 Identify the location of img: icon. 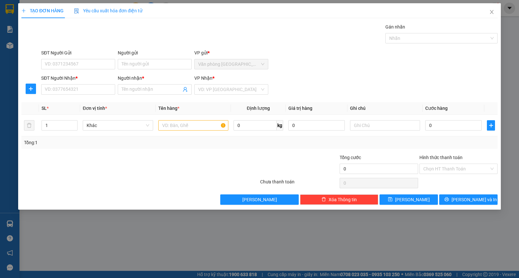
(77, 11).